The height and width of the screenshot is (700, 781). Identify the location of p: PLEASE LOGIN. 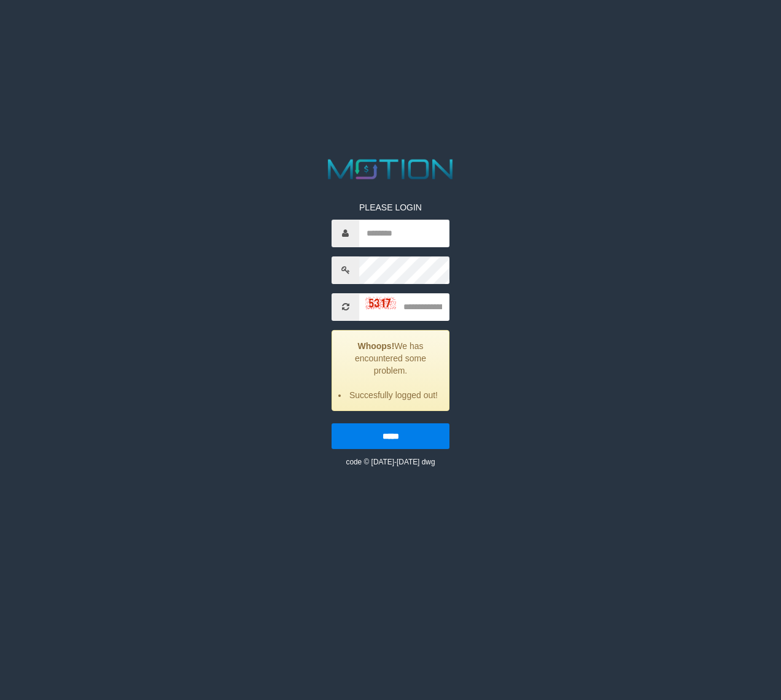
(390, 207).